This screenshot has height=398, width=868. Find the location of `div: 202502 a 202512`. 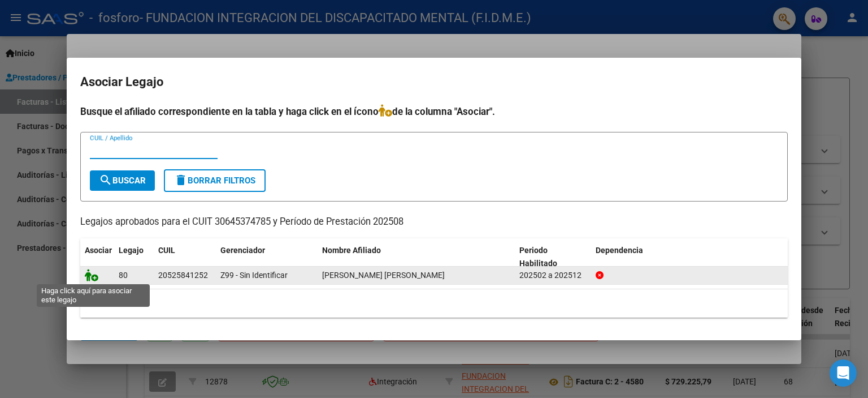

div: 202502 a 202512 is located at coordinates (552, 275).